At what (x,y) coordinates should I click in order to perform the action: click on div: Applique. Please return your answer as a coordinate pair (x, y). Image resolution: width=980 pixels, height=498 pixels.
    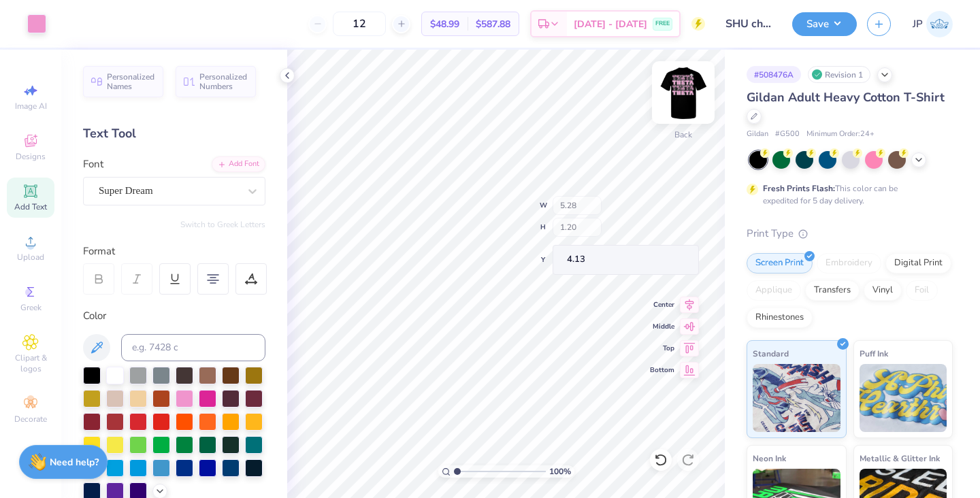
    Looking at the image, I should click on (774, 290).